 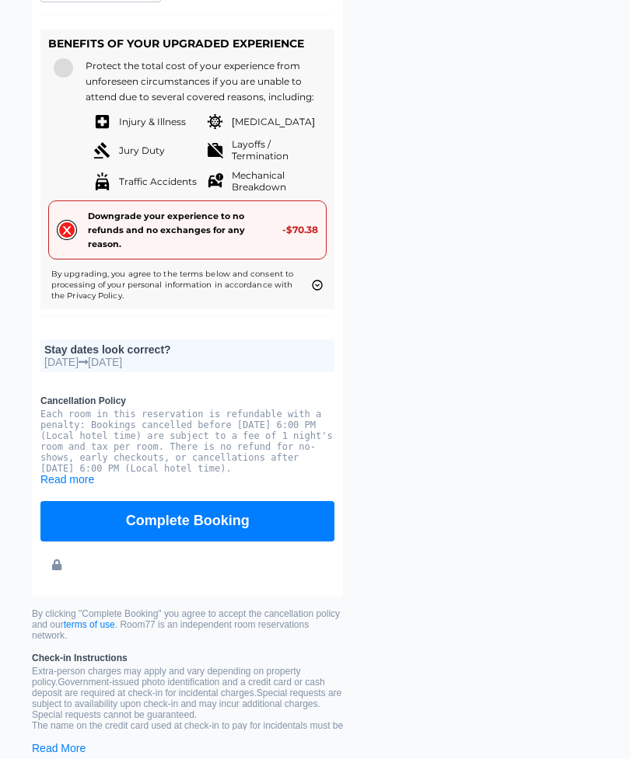 What do you see at coordinates (187, 658) in the screenshot?
I see `b: Check-in Instructions` at bounding box center [187, 658].